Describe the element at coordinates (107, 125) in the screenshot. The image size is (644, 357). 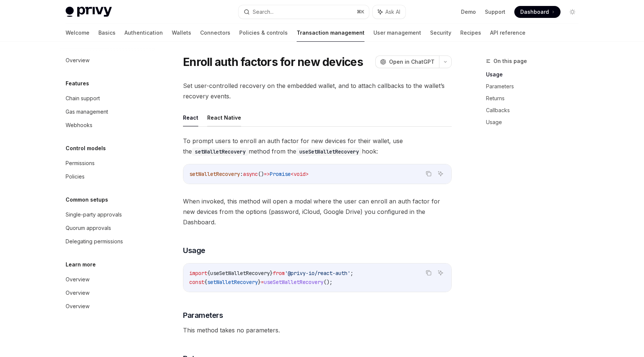
I see `a: Webhooks` at that location.